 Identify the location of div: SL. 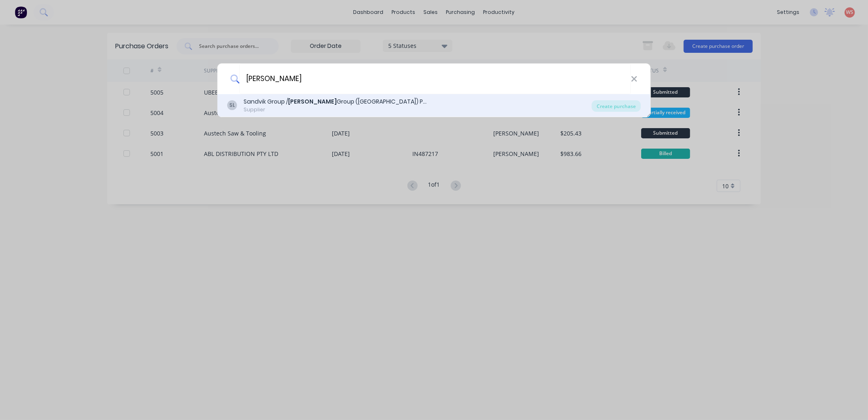
(232, 105).